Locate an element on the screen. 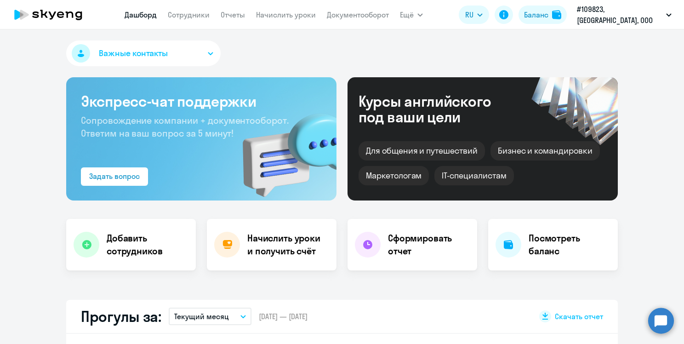 The height and width of the screenshot is (344, 684). span: Сопровождение компании + документооборот. Ответим на ваш вопрос за 5 минут! is located at coordinates (185, 126).